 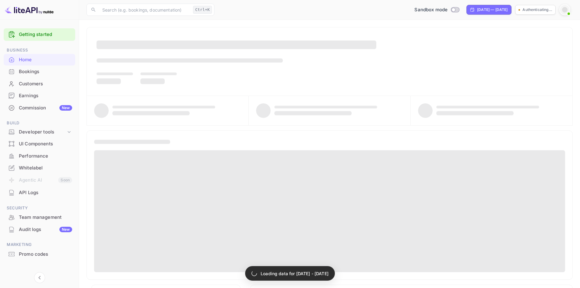 What do you see at coordinates (39, 108) in the screenshot?
I see `div: CommissionNew` at bounding box center [39, 108].